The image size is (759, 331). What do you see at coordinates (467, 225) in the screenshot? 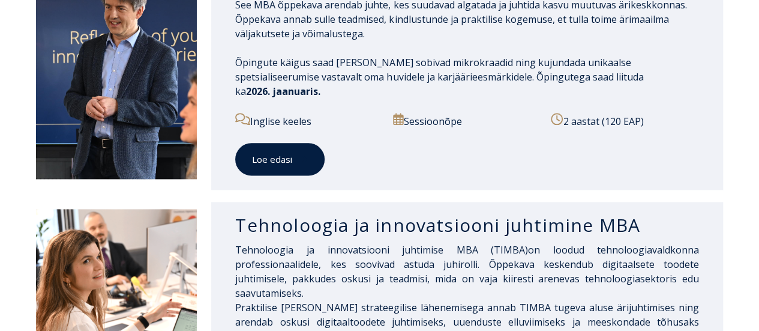
I see `h3: Tehnoloogia ja innovatsiooni juhtimine MBA` at bounding box center [467, 225].